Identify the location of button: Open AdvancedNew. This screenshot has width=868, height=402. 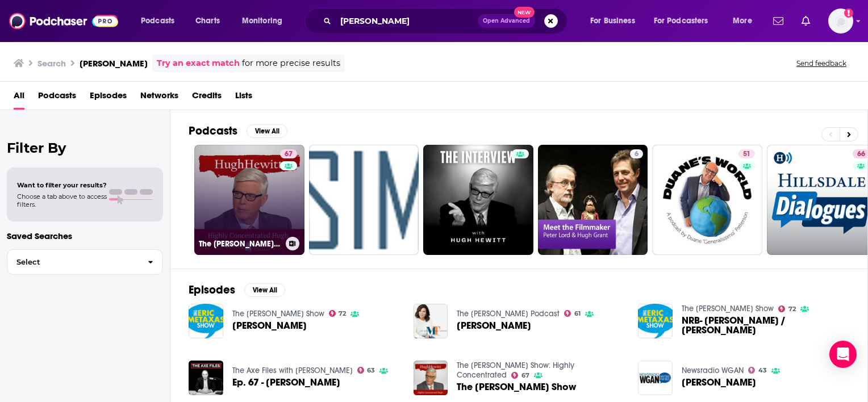
(506, 21).